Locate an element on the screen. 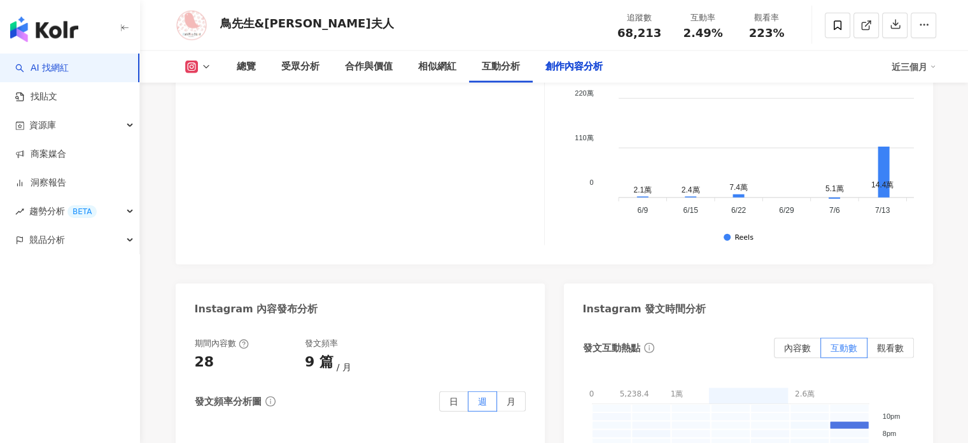  div: 發文頻率分析圖 is located at coordinates (228, 401).